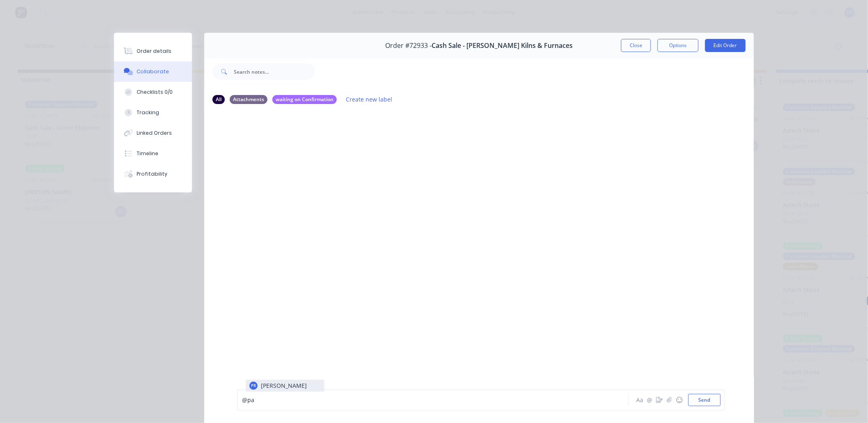 The height and width of the screenshot is (423, 868). What do you see at coordinates (219, 100) in the screenshot?
I see `div: All` at bounding box center [219, 100].